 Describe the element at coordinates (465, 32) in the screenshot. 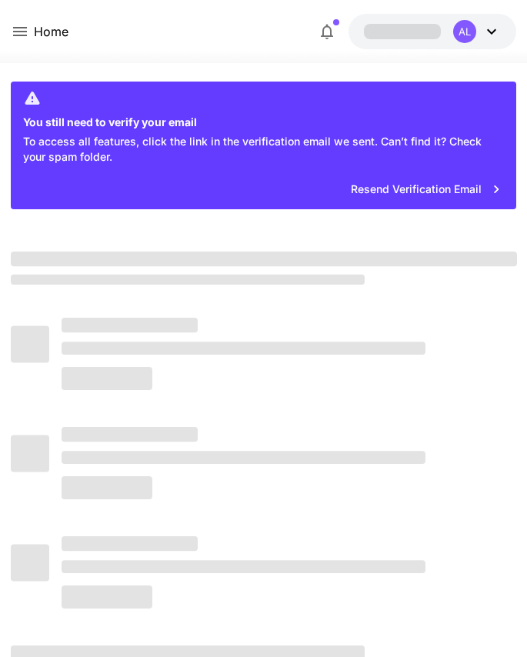

I see `div: AL` at that location.